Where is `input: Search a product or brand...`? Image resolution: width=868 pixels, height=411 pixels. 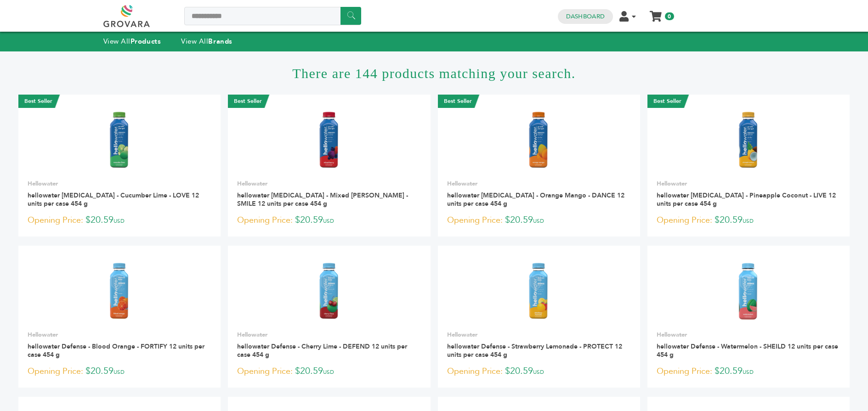
input: Search a product or brand... is located at coordinates (273, 16).